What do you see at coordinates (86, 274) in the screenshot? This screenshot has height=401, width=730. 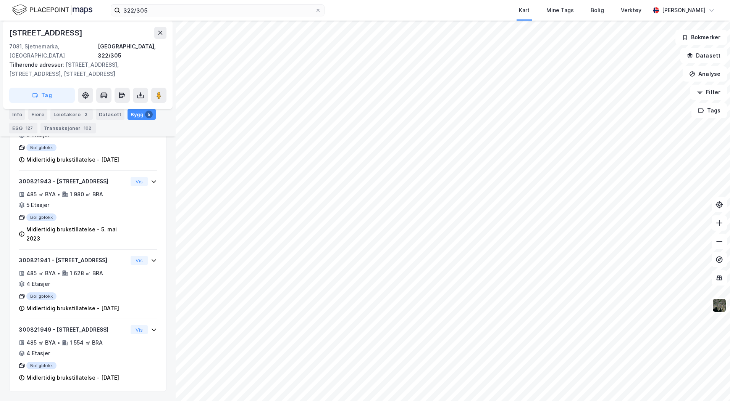 I see `div: 1 628 ㎡ BRA` at bounding box center [86, 274].